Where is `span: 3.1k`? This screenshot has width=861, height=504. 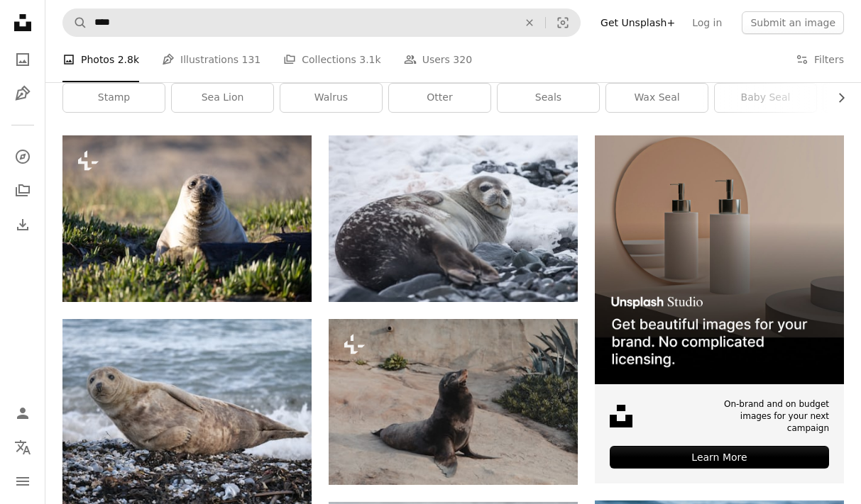 span: 3.1k is located at coordinates (369, 60).